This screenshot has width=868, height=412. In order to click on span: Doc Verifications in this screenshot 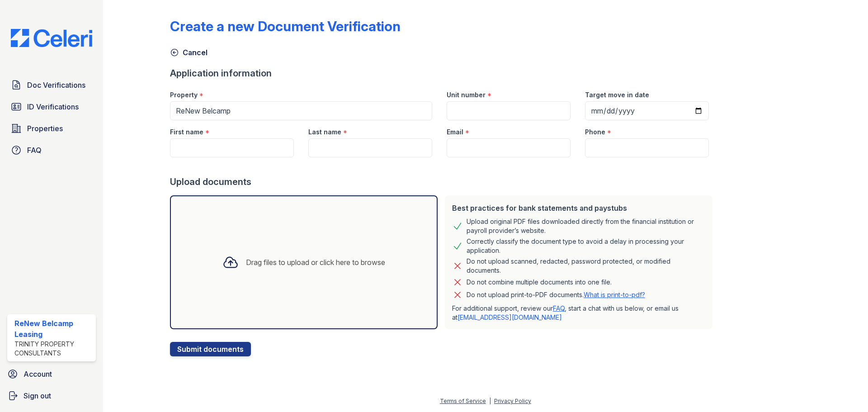, I will do `click(56, 85)`.